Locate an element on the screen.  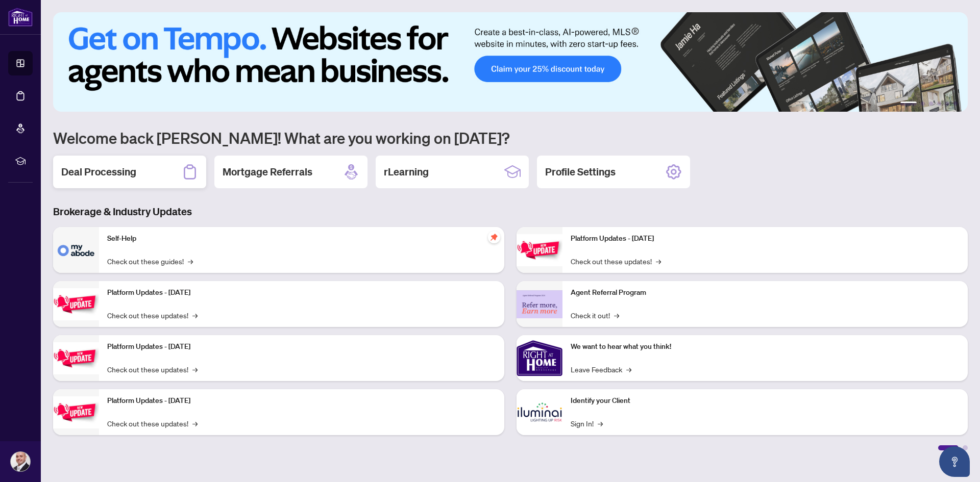
span: pushpin is located at coordinates (494, 237).